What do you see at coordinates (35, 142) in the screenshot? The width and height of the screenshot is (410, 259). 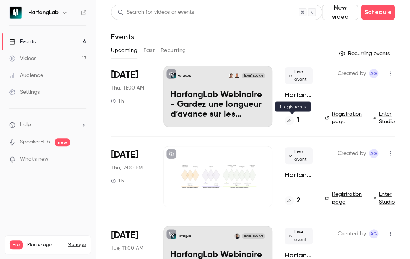 I see `a: SpeakerHub` at bounding box center [35, 142].